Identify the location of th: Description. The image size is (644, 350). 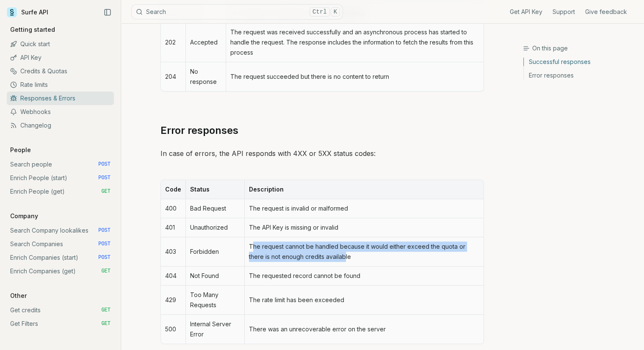
(363, 189).